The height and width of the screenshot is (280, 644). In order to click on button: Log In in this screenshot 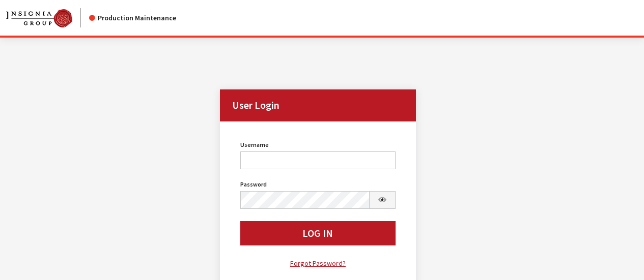, I will do `click(317, 234)`.